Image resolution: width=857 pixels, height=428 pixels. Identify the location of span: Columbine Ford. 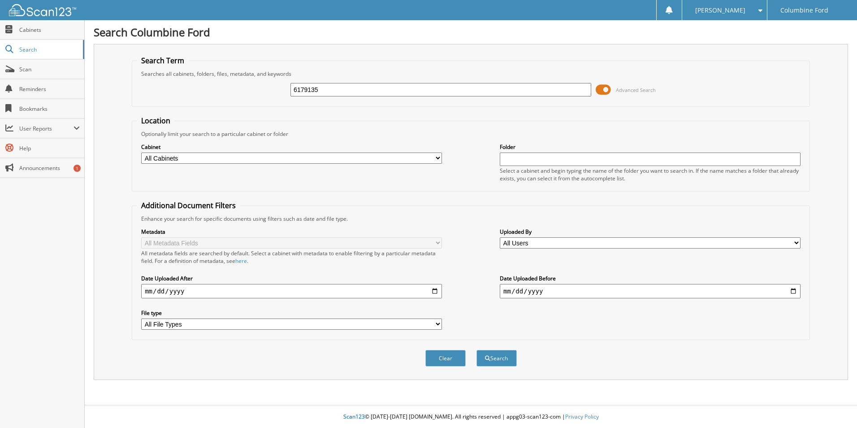
(804, 10).